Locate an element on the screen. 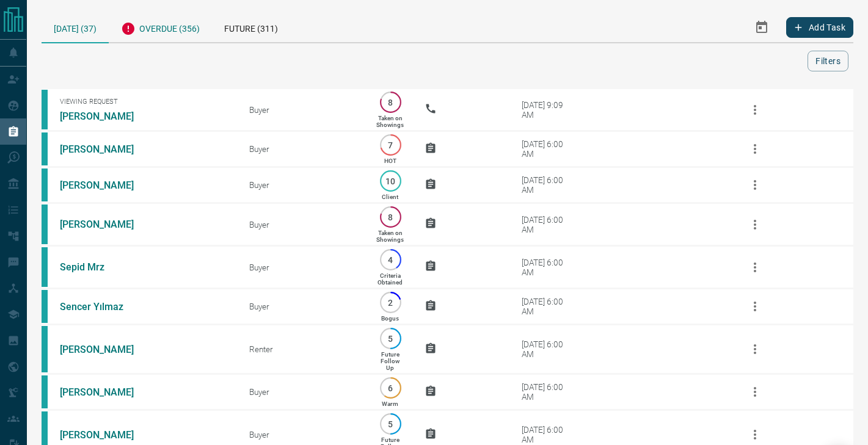 This screenshot has height=445, width=868. button: Filters is located at coordinates (828, 61).